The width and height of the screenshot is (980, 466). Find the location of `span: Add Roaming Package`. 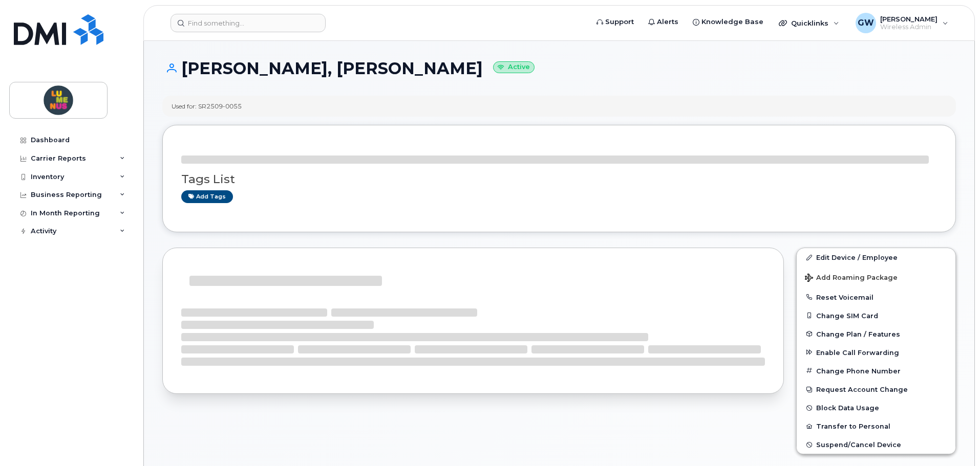

span: Add Roaming Package is located at coordinates (850, 278).